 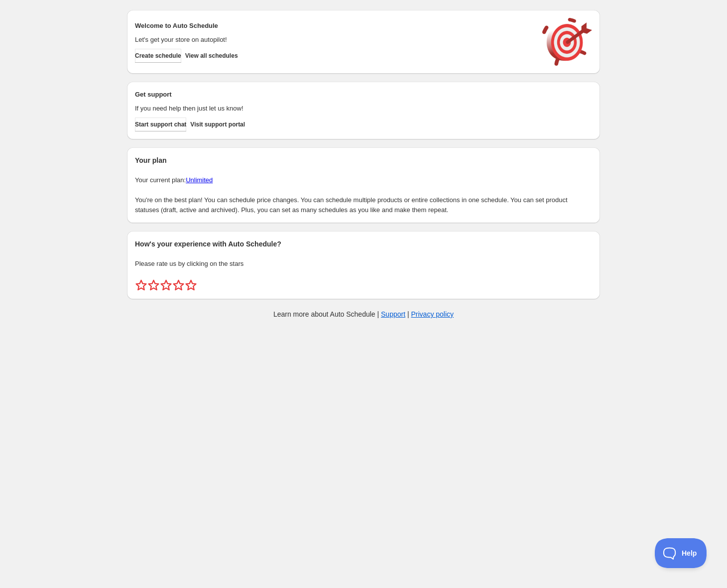 I want to click on p: Let's get your store on autopilot!, so click(x=333, y=40).